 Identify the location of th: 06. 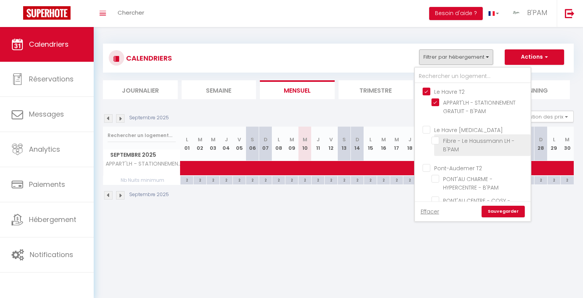
(252, 143).